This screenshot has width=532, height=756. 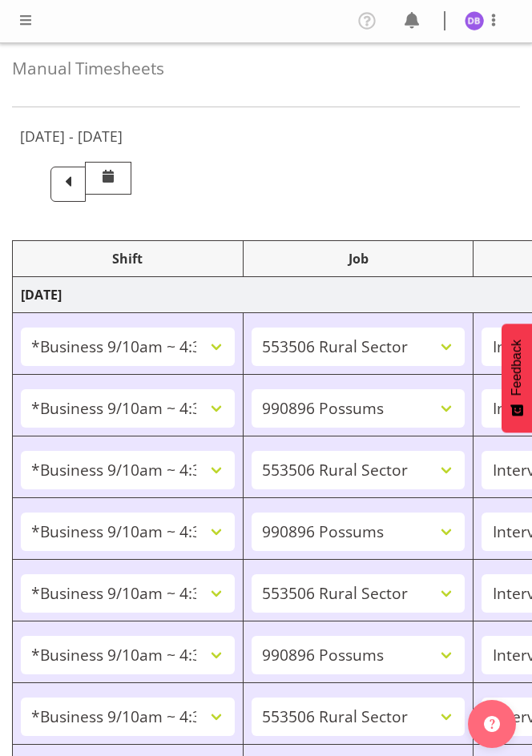 What do you see at coordinates (358, 258) in the screenshot?
I see `div: Job` at bounding box center [358, 258].